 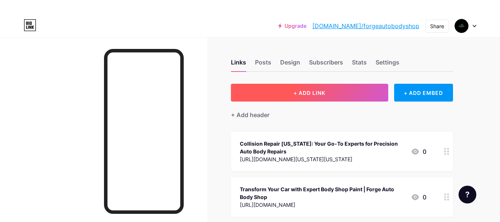 I want to click on button: + ADD LINK, so click(x=309, y=92).